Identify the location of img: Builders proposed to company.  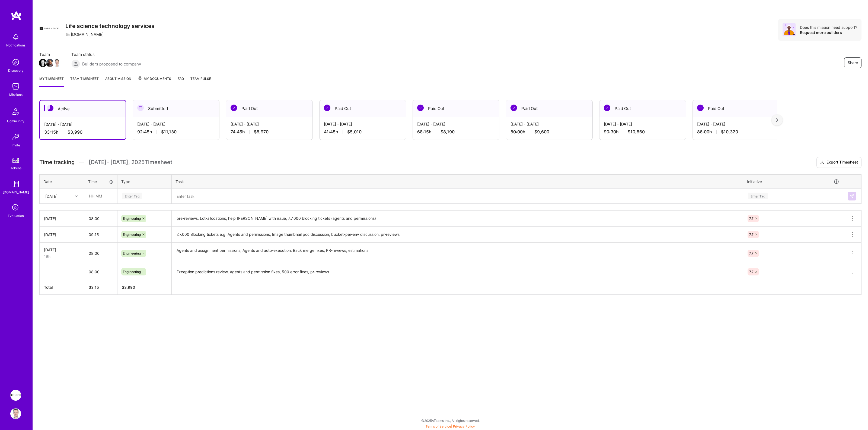
(76, 64).